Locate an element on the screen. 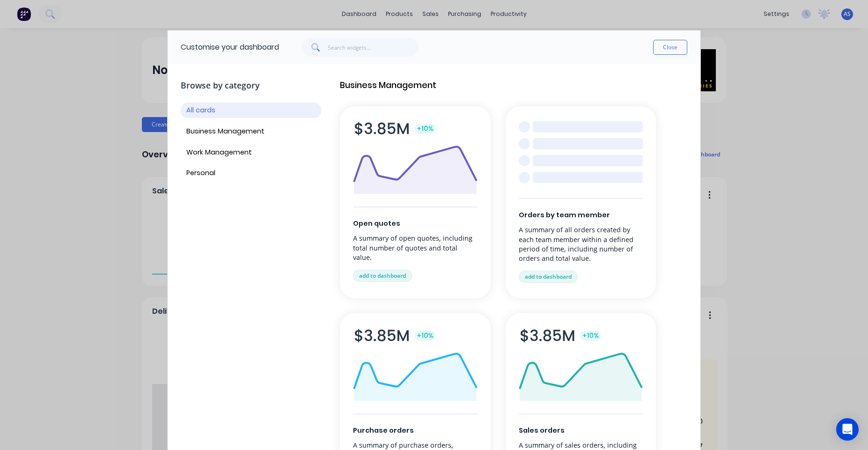 The width and height of the screenshot is (868, 450). div: Open Intercom Messenger is located at coordinates (847, 429).